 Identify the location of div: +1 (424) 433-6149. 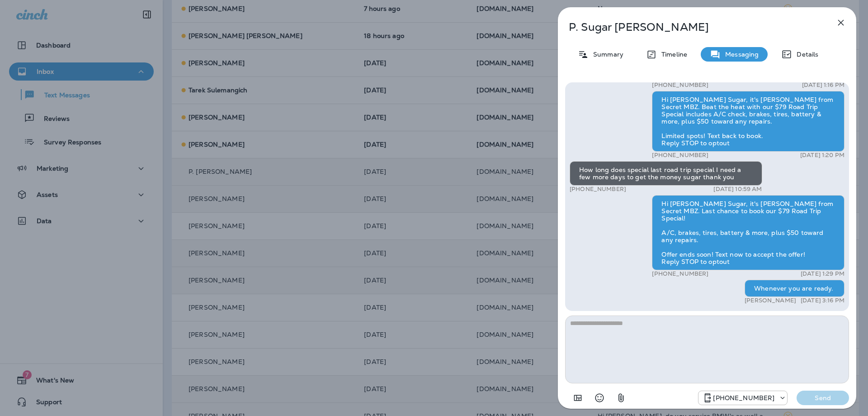
(743, 398).